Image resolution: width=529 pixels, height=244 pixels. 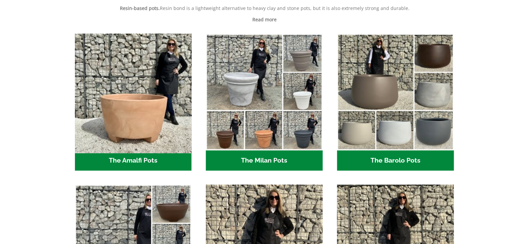 What do you see at coordinates (395, 161) in the screenshot?
I see `h2: The Barolo Pots` at bounding box center [395, 161].